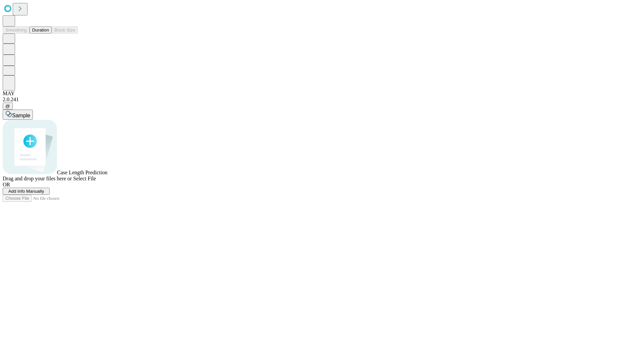  What do you see at coordinates (26, 191) in the screenshot?
I see `button: Add Info Manually` at bounding box center [26, 191].